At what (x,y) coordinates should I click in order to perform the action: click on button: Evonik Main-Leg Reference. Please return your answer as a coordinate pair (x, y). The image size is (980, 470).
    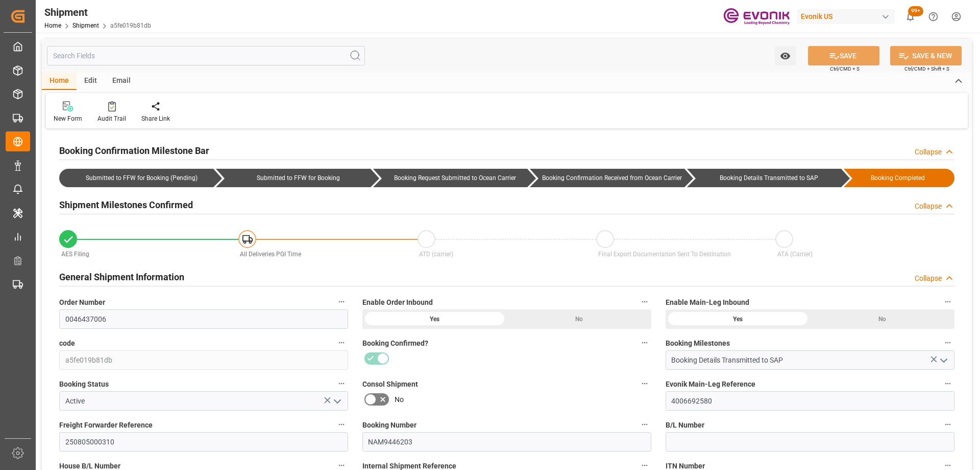
    Looking at the image, I should click on (948, 383).